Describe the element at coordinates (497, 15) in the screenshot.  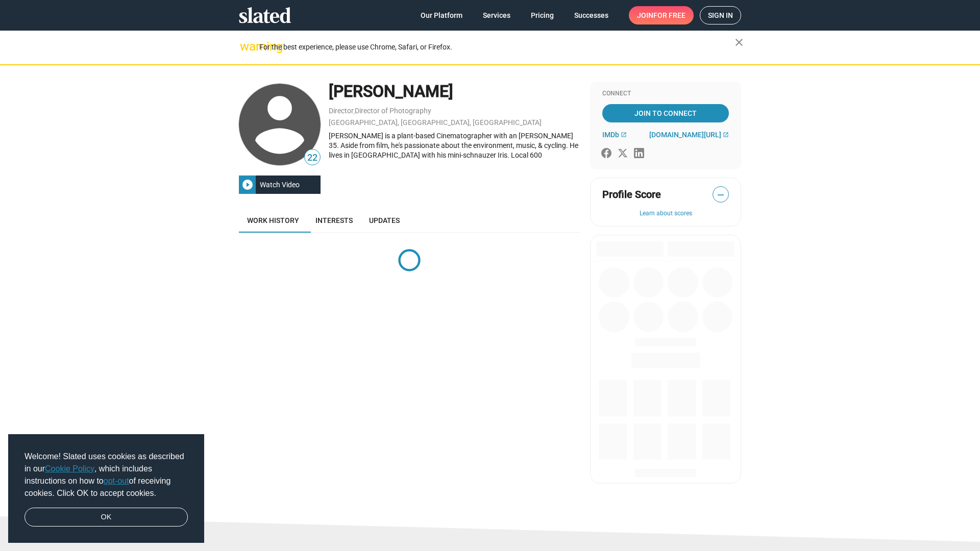
I see `span: Services` at that location.